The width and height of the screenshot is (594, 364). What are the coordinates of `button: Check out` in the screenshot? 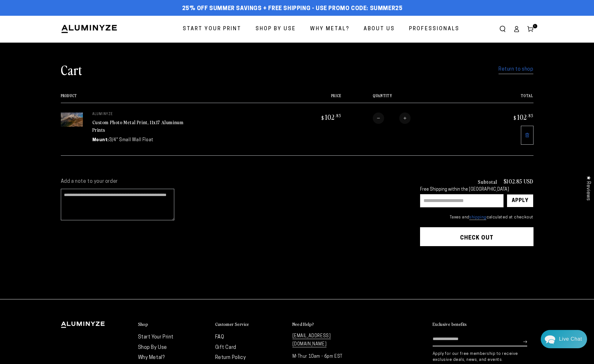 It's located at (477, 237).